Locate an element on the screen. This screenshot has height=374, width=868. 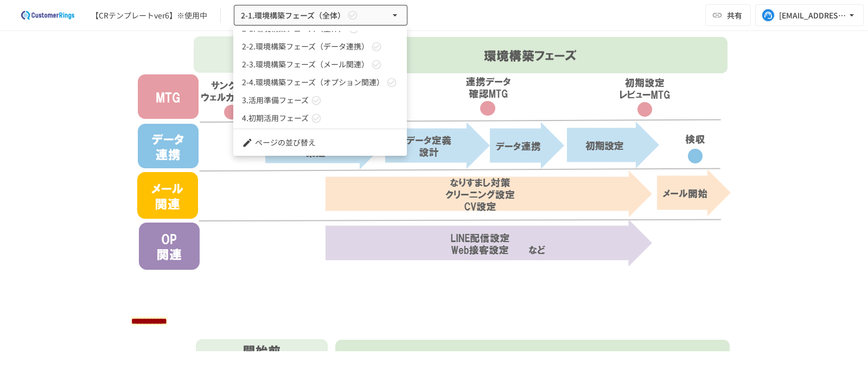
span: 2-2.環境構築フェーズ（データ連携） is located at coordinates (306, 46).